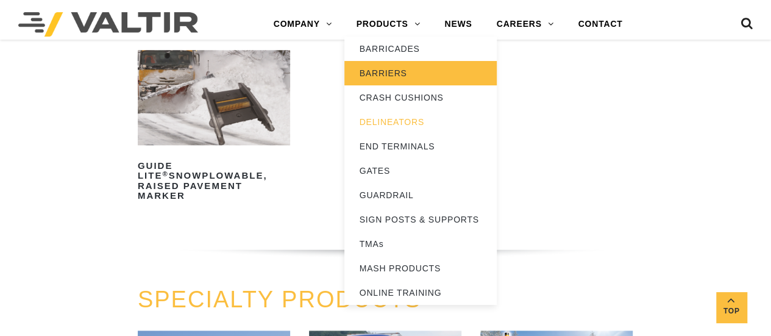 The height and width of the screenshot is (336, 771). What do you see at coordinates (421, 171) in the screenshot?
I see `a: GATES` at bounding box center [421, 171].